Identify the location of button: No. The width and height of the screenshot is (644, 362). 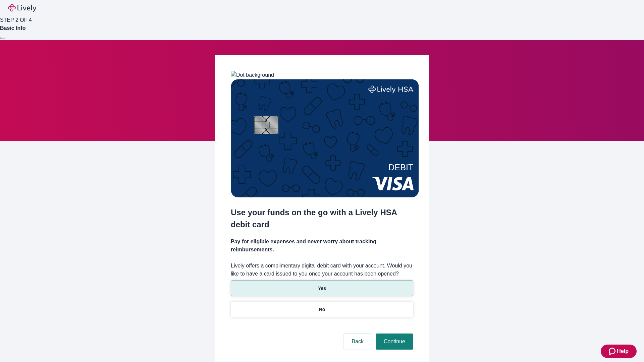
(322, 310).